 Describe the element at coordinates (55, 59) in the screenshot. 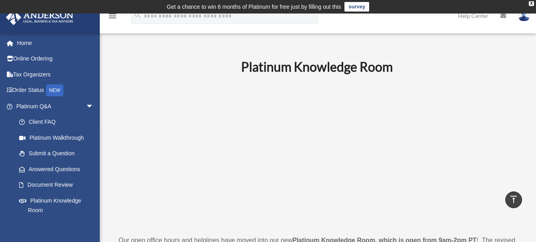

I see `a: Online Ordering` at that location.